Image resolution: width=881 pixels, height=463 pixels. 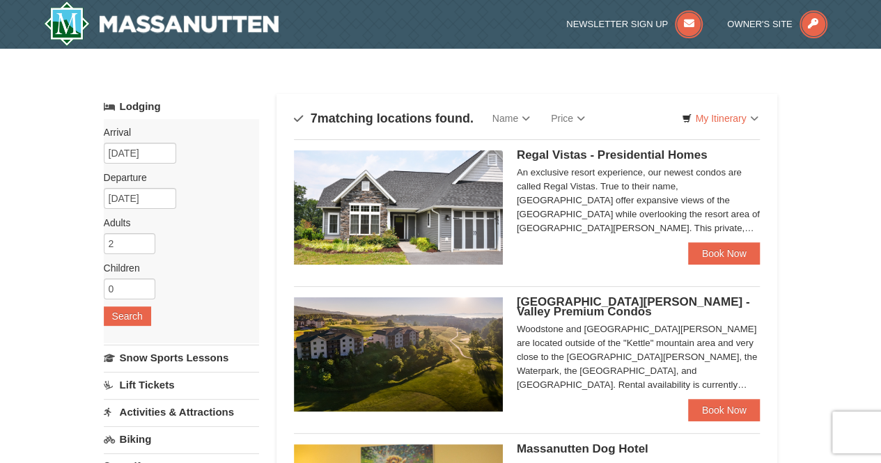 What do you see at coordinates (398, 207) in the screenshot?
I see `img: 19218991-1-902409a9.jpg` at bounding box center [398, 207].